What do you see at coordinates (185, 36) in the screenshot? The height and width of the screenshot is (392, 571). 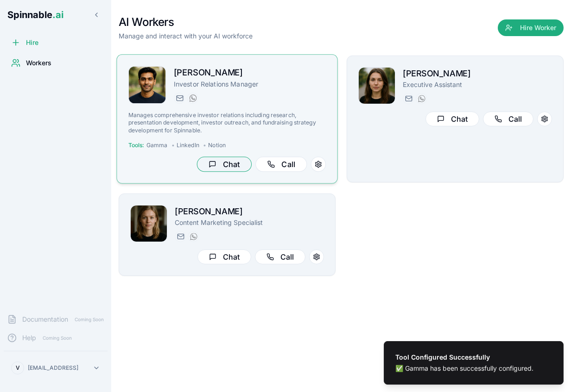 I see `p: Manage and interact with your AI workforce` at bounding box center [185, 36].